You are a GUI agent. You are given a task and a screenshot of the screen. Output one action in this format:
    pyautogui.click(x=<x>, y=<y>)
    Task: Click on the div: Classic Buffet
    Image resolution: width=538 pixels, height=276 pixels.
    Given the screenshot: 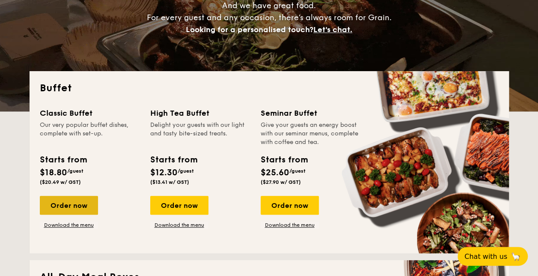 What is the action you would take?
    pyautogui.click(x=90, y=113)
    